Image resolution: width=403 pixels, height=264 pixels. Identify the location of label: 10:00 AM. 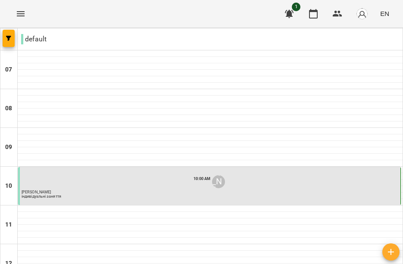
(202, 179).